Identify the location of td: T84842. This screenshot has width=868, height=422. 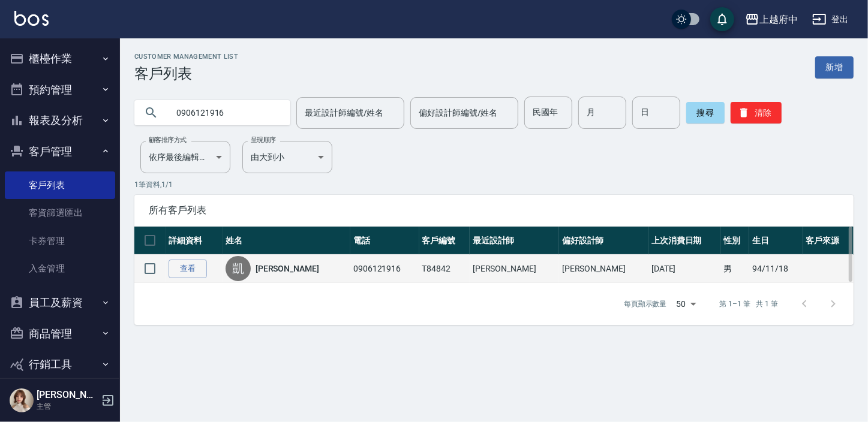
(445, 268).